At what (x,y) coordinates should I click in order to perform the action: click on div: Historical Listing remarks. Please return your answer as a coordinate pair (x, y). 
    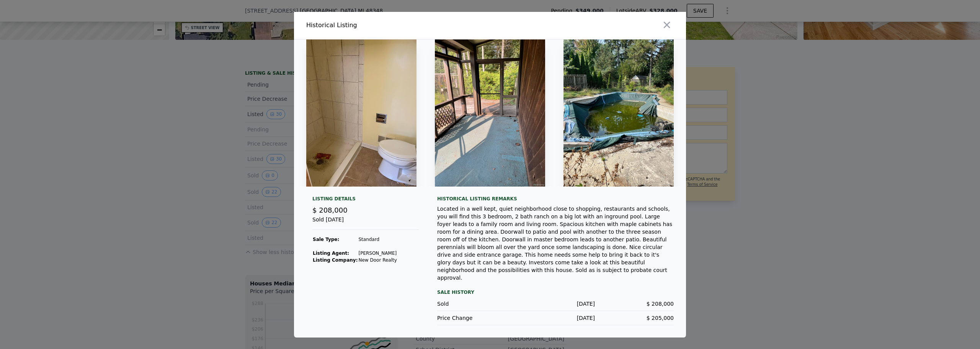
    Looking at the image, I should click on (556, 199).